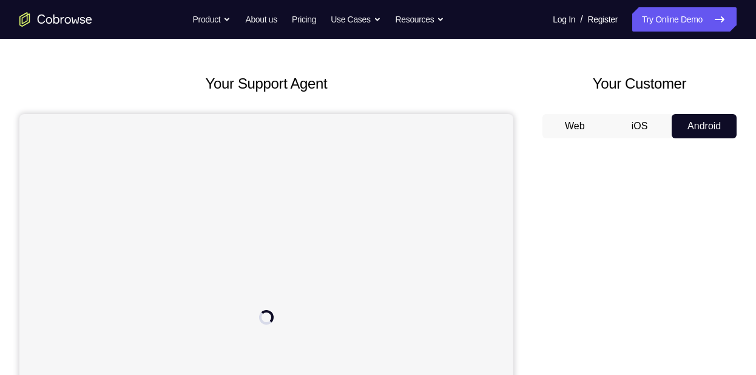 Image resolution: width=756 pixels, height=375 pixels. I want to click on a: Go to the home page, so click(56, 19).